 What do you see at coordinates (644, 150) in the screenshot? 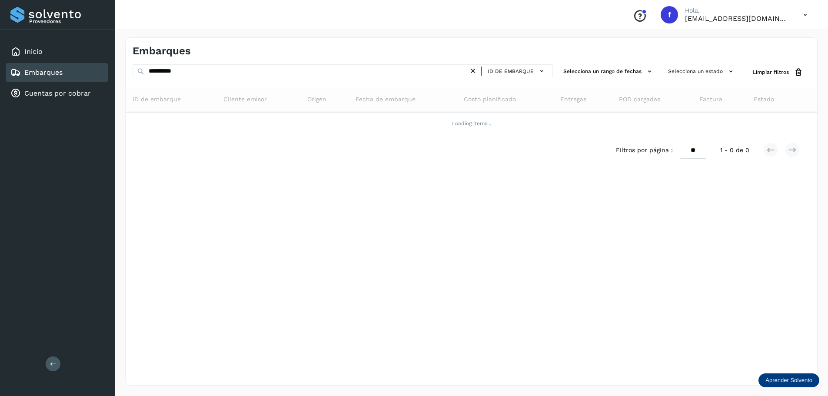
I see `span: Filtros por página :` at bounding box center [644, 150].